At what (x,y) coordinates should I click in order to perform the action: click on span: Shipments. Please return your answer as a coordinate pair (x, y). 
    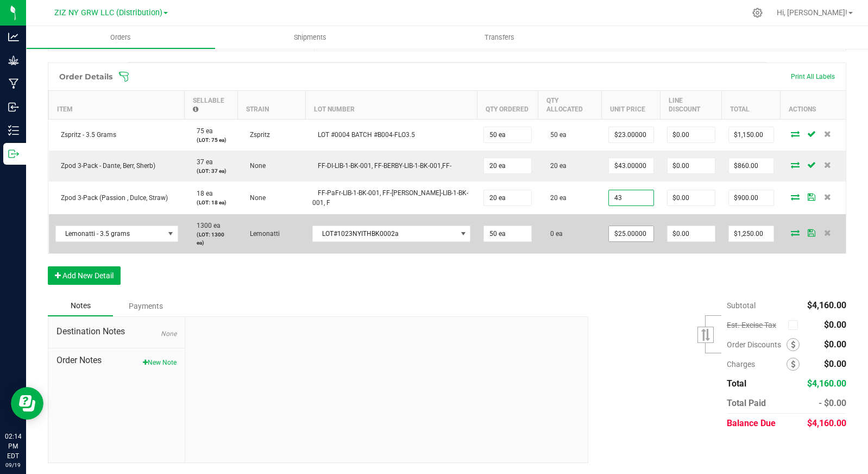
    Looking at the image, I should click on (310, 38).